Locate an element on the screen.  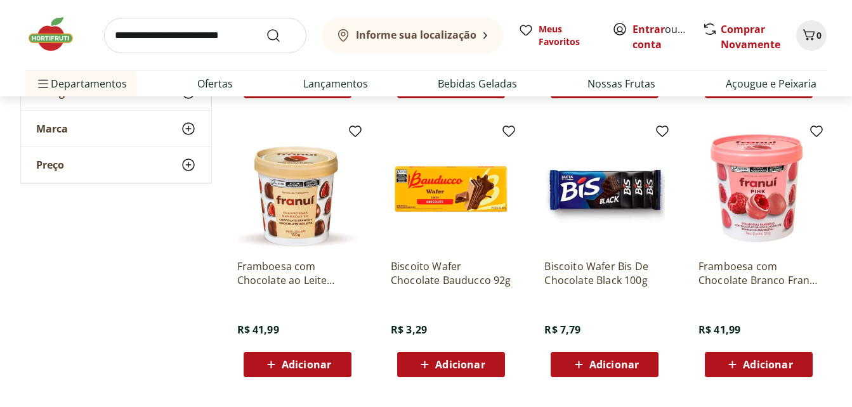
button: Marca is located at coordinates (116, 129).